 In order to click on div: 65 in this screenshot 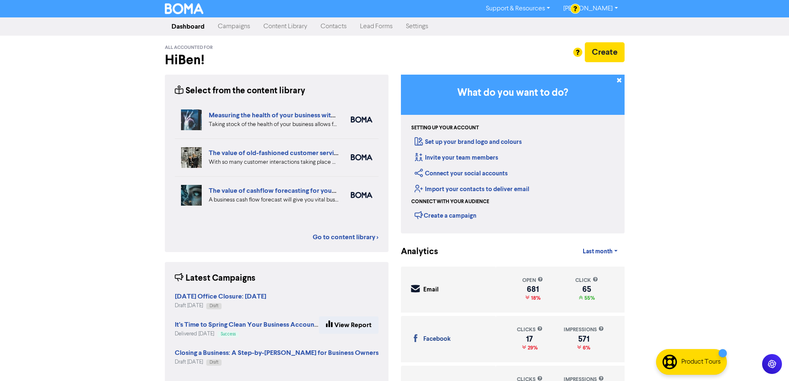, I will do `click(587, 289)`.